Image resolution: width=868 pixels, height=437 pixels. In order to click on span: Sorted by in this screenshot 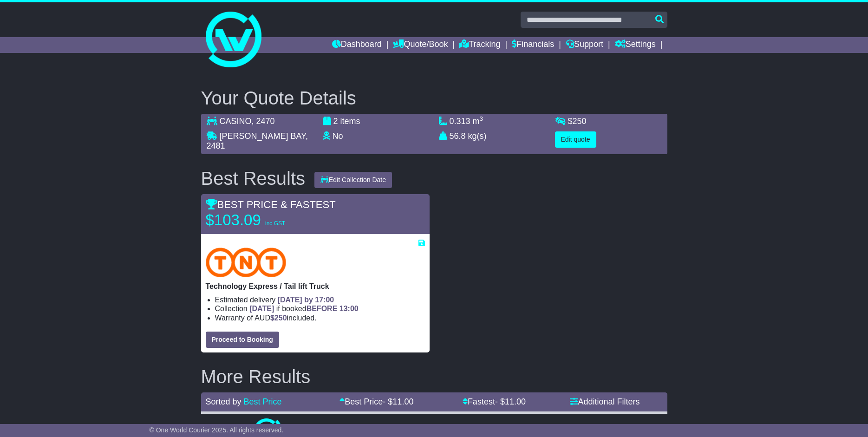, I will do `click(223, 402)`.